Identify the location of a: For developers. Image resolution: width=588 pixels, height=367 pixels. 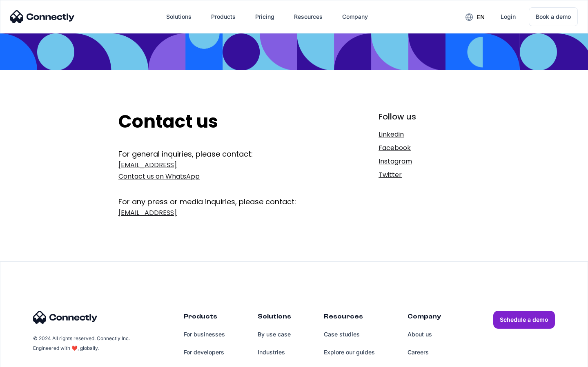
(204, 353).